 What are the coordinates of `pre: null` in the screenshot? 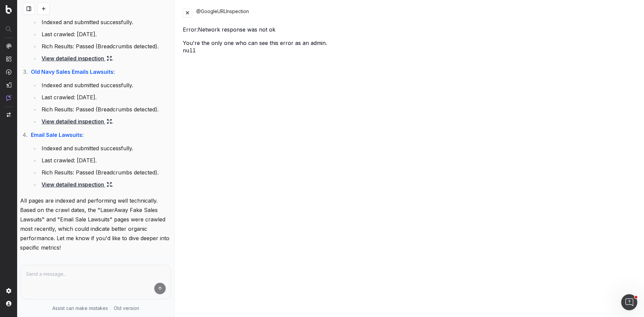 It's located at (409, 51).